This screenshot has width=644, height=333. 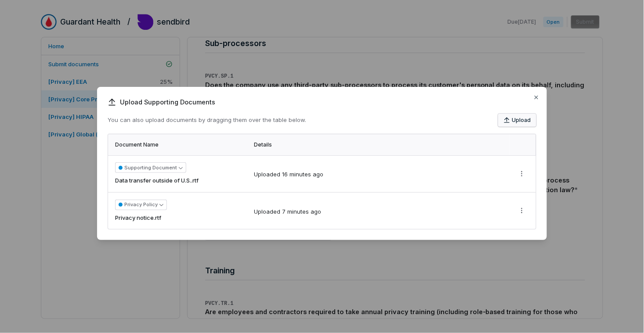 What do you see at coordinates (303, 175) in the screenshot?
I see `div: 16 minutes ago` at bounding box center [303, 175].